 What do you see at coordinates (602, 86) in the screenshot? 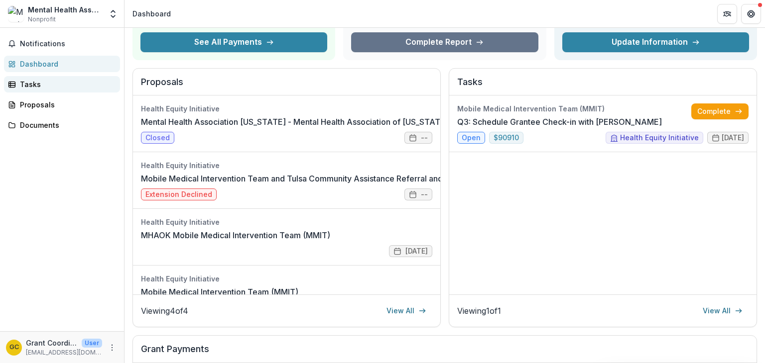
I see `h2: Tasks` at bounding box center [602, 86].